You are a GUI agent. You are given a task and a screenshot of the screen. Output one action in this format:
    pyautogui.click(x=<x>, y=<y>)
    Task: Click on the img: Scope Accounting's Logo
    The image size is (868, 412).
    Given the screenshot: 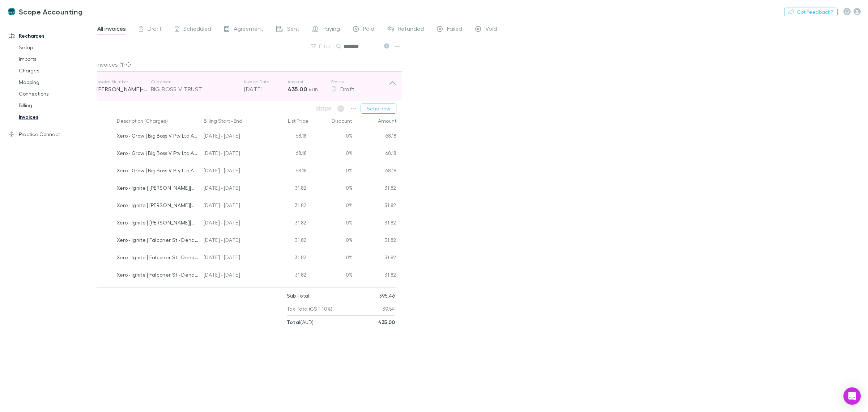 What is the action you would take?
    pyautogui.click(x=12, y=12)
    